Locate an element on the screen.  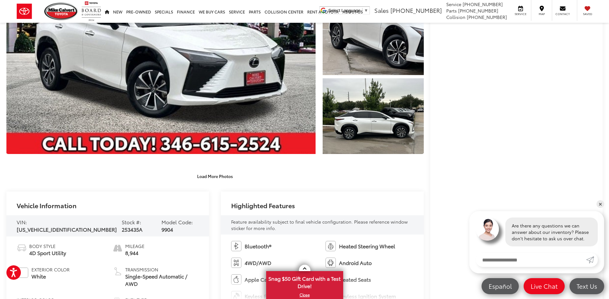
span: Heated Steering Wheel is located at coordinates (367, 246).